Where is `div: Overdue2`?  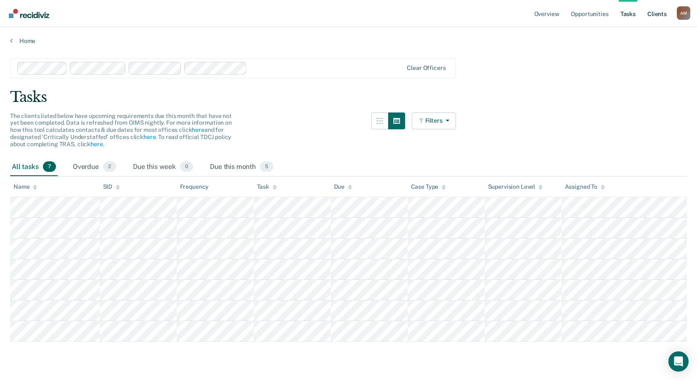
div: Overdue2 is located at coordinates (94, 167).